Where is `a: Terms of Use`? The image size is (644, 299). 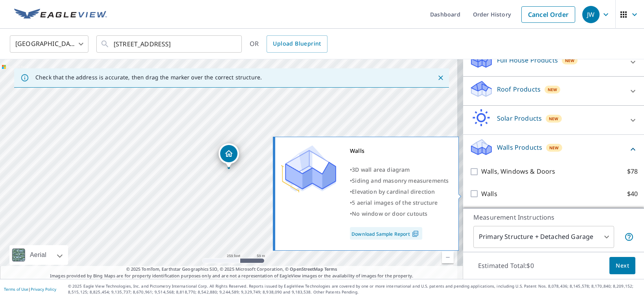 a: Terms of Use is located at coordinates (16, 290).